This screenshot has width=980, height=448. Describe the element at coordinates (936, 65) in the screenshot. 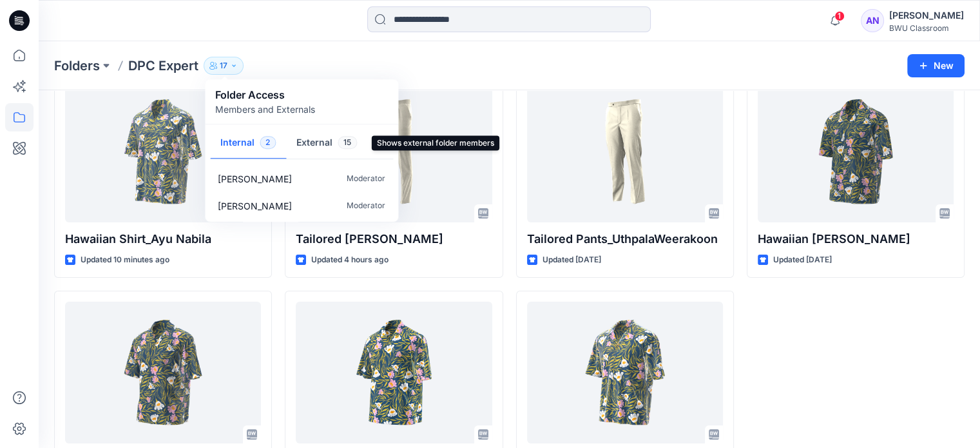

I see `button: New` at that location.